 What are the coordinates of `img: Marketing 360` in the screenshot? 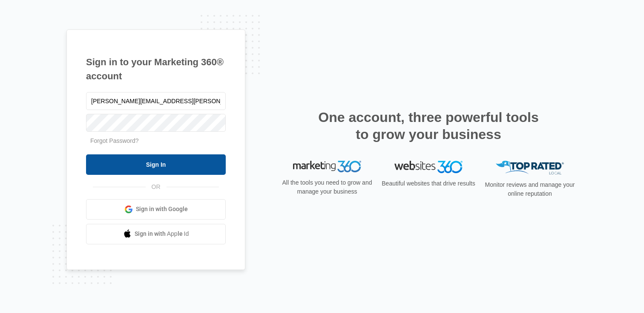 It's located at (327, 167).